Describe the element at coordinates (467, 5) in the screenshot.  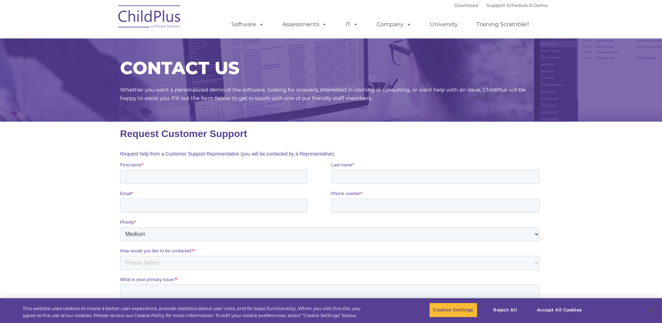
I see `a: Download` at that location.